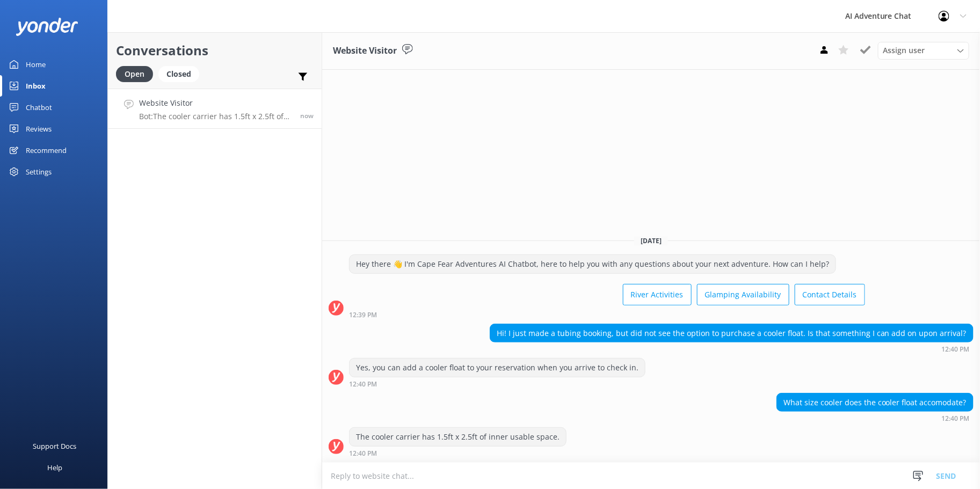 Image resolution: width=980 pixels, height=489 pixels. Describe the element at coordinates (363, 315) in the screenshot. I see `strong: 12:39 PM` at that location.